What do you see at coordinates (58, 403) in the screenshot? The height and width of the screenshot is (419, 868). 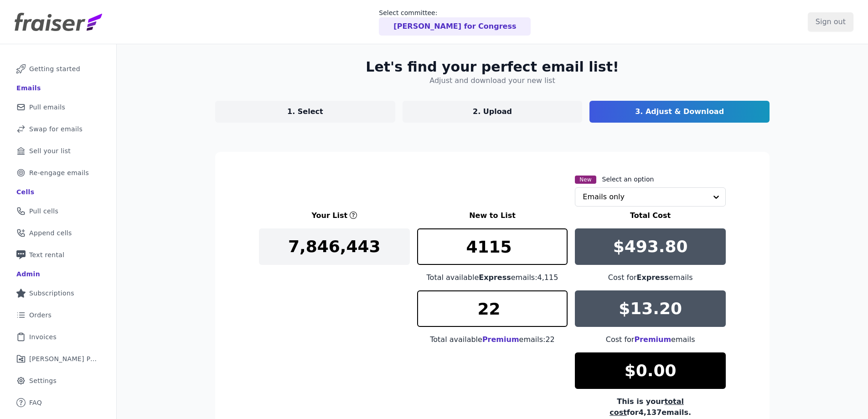 I see `a: FAQ` at bounding box center [58, 403].